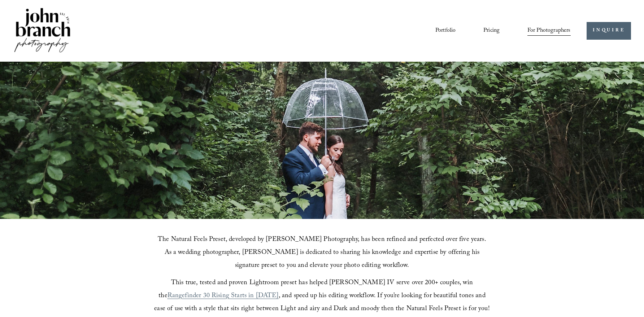 This screenshot has width=644, height=317. What do you see at coordinates (549, 30) in the screenshot?
I see `span: For Photographers` at bounding box center [549, 30].